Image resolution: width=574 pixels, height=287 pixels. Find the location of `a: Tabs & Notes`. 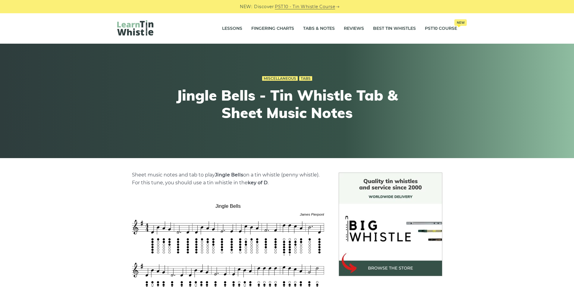

a: Tabs & Notes is located at coordinates (319, 29).